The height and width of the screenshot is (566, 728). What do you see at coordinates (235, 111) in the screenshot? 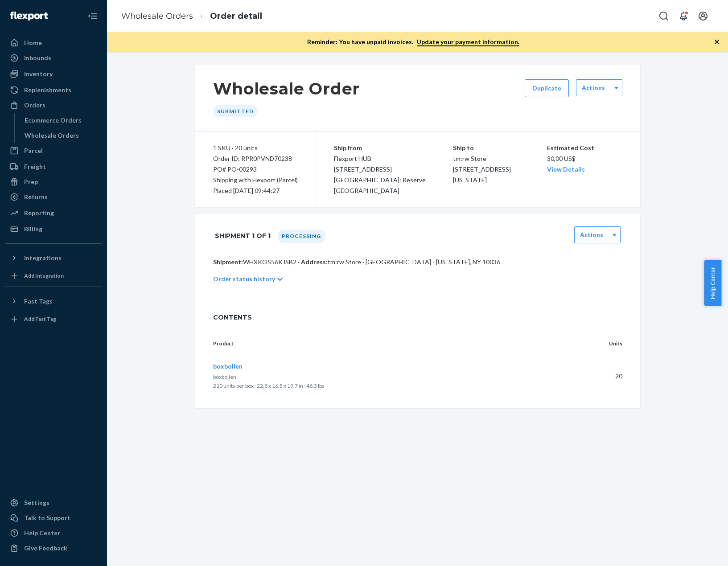
I see `div: Submitted` at bounding box center [235, 111].